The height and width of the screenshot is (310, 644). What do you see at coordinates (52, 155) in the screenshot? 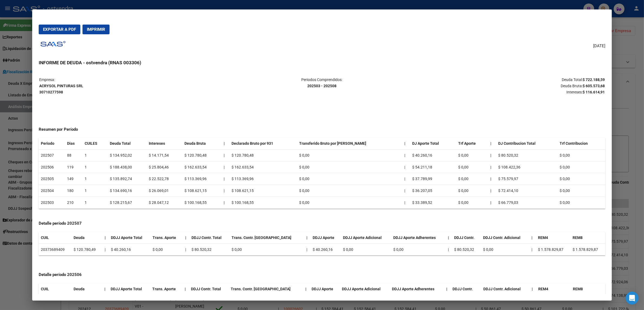
I see `td: 202507` at bounding box center [52, 155].